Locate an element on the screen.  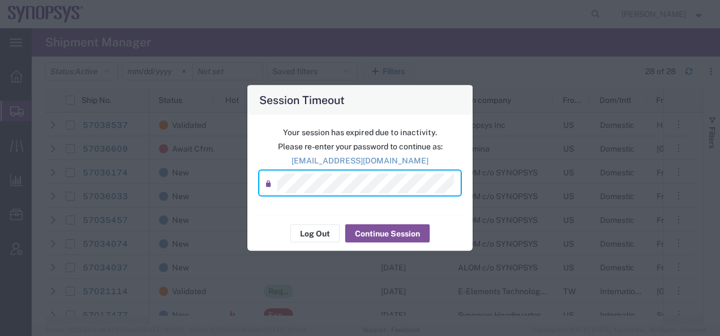
p: Please re-enter your password to continue as: is located at coordinates (360, 147).